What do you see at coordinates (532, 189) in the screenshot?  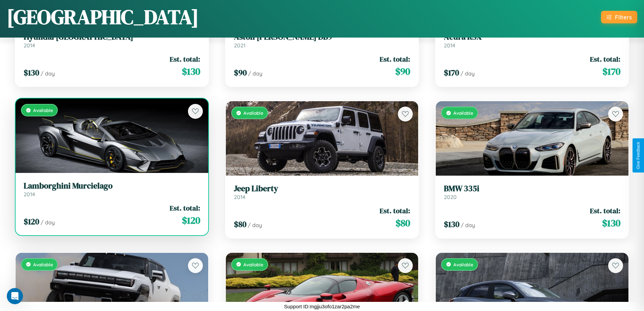 I see `h3: BMW 335i` at bounding box center [532, 189].